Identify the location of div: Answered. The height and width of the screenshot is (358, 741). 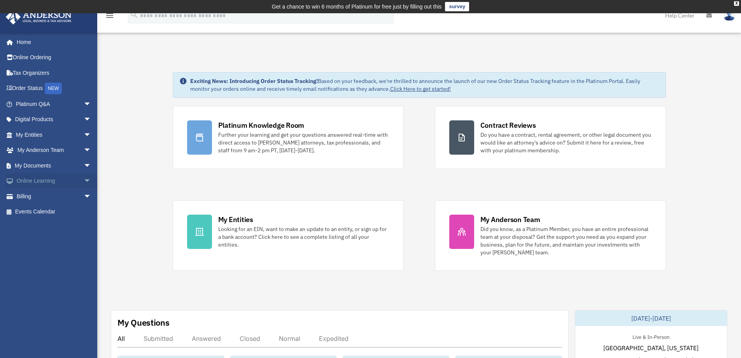
(206, 338).